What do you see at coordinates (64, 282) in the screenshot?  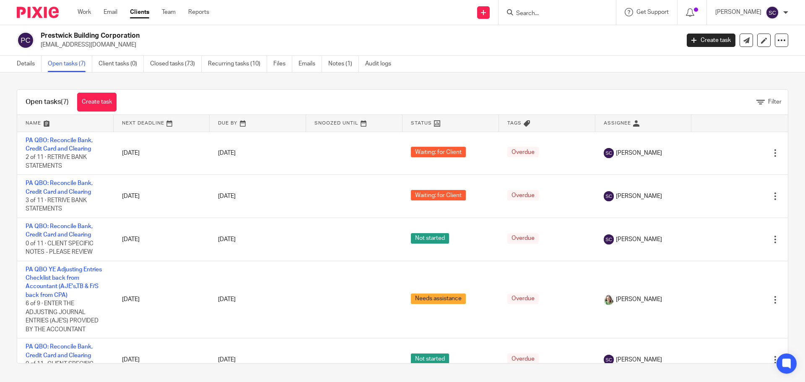 I see `a: PA QBO YE Adjusting Entries Checklist back from Accountant (AJE's,TB & F/S back from CPA)` at bounding box center [64, 282].